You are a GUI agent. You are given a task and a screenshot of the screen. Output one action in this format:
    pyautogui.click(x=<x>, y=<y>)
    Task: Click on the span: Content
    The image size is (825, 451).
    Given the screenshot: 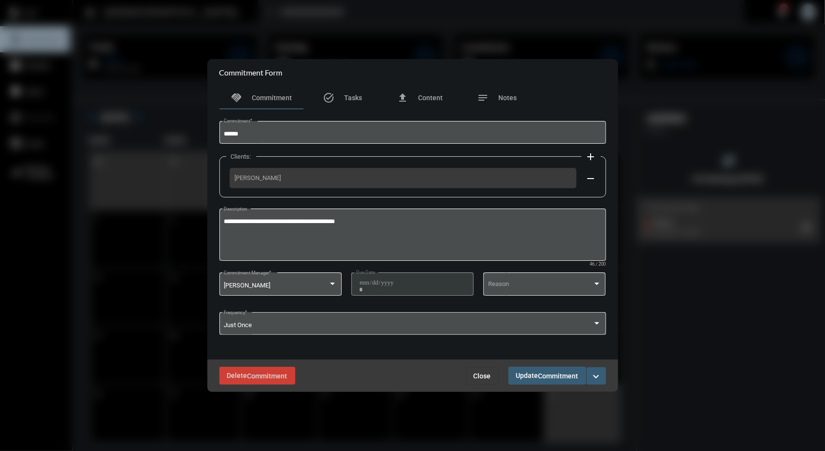 What is the action you would take?
    pyautogui.click(x=430, y=98)
    